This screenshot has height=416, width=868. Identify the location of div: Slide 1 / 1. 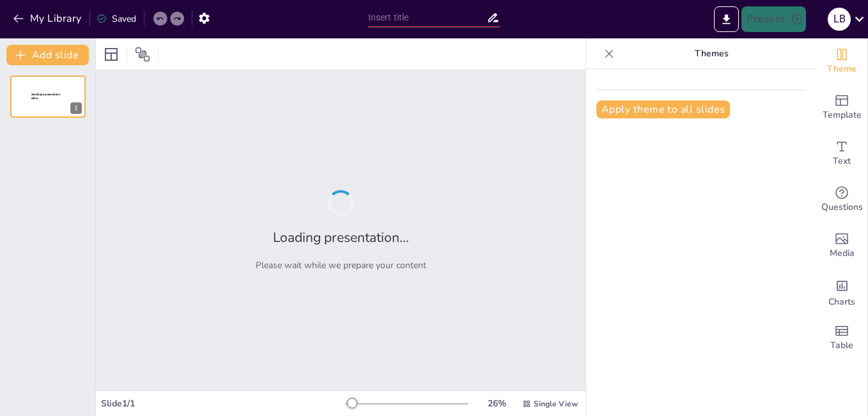
(223, 403).